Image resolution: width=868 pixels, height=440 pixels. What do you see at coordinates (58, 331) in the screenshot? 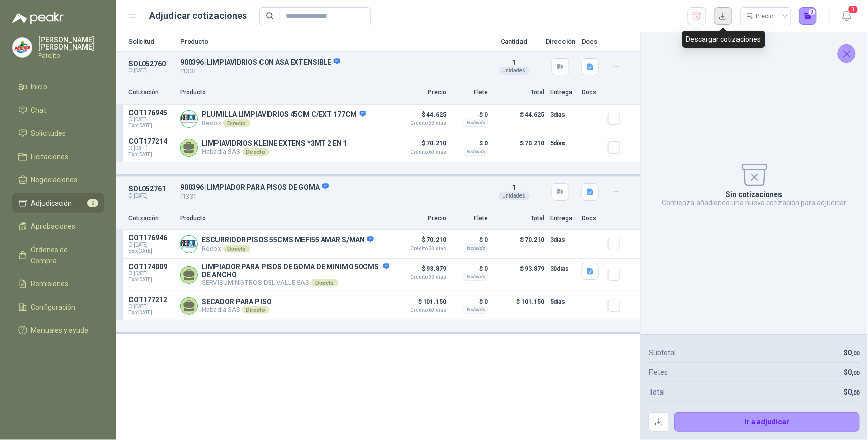
I see `a: Manuales y ayuda` at bounding box center [58, 331].